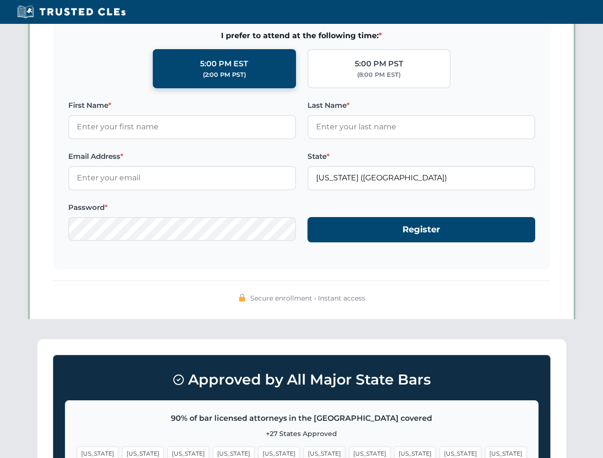 The width and height of the screenshot is (603, 458). I want to click on input: Enter your first name, so click(182, 127).